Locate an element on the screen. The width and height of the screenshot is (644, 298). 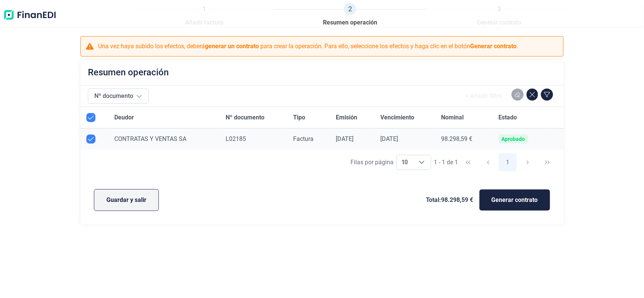
b: Generar contrato is located at coordinates (493, 46).